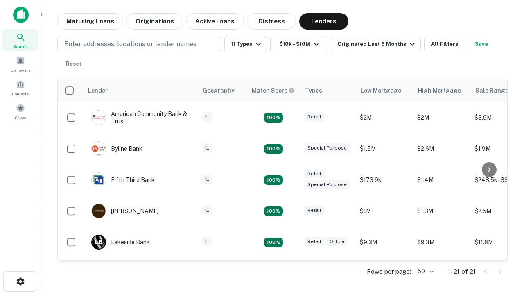 The height and width of the screenshot is (295, 524). Describe the element at coordinates (385, 91) in the screenshot. I see `th: Low Mortgage` at that location.